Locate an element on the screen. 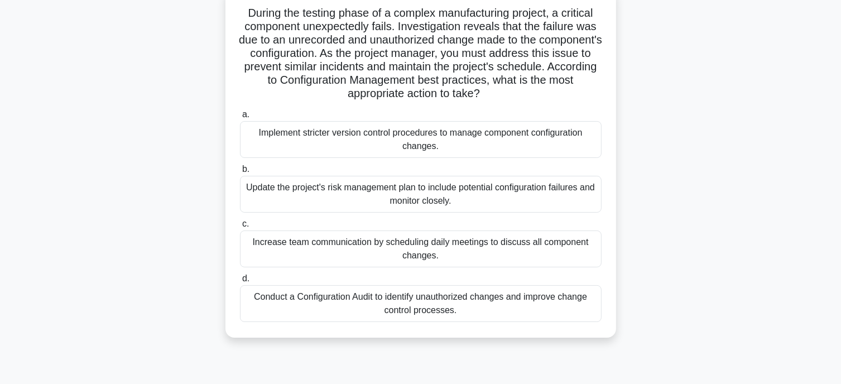  span: c. is located at coordinates (245, 223).